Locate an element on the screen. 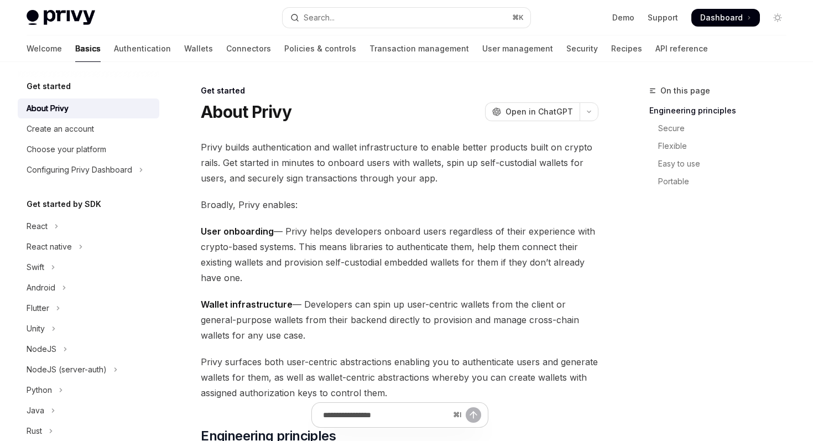 This screenshot has width=813, height=441. div: Swift is located at coordinates (35, 267).